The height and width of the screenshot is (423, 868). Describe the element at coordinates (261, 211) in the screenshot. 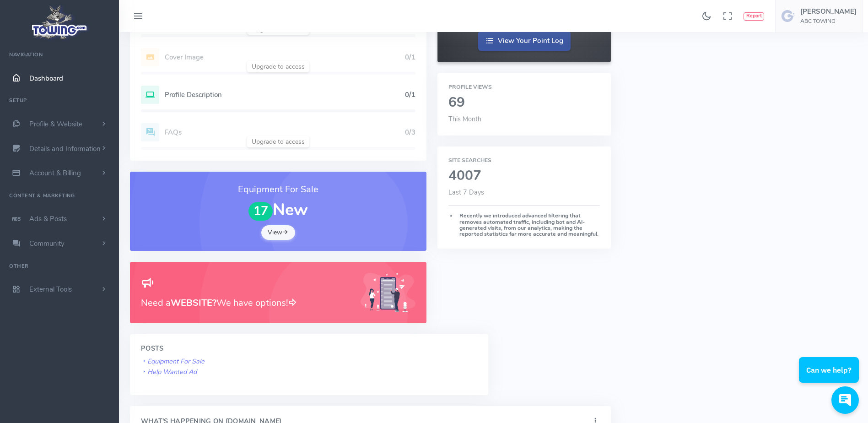

I see `span: 17` at that location.